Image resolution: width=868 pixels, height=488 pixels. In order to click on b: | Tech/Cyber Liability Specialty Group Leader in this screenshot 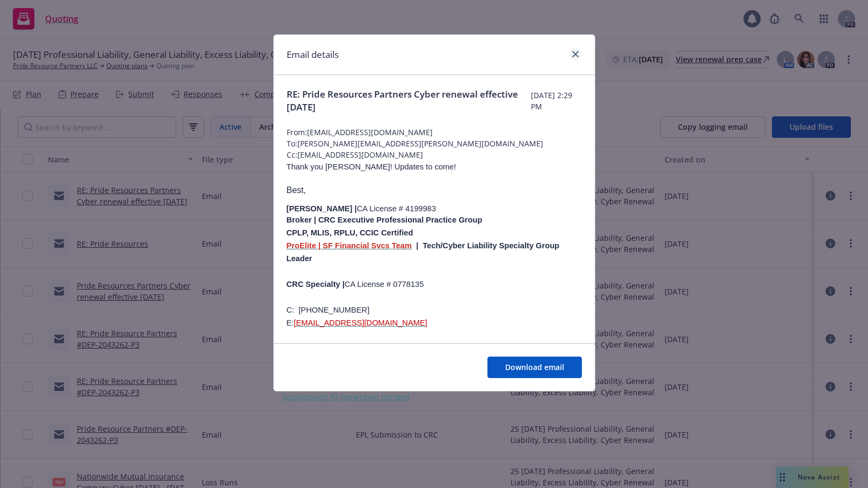, I will do `click(423, 252)`.